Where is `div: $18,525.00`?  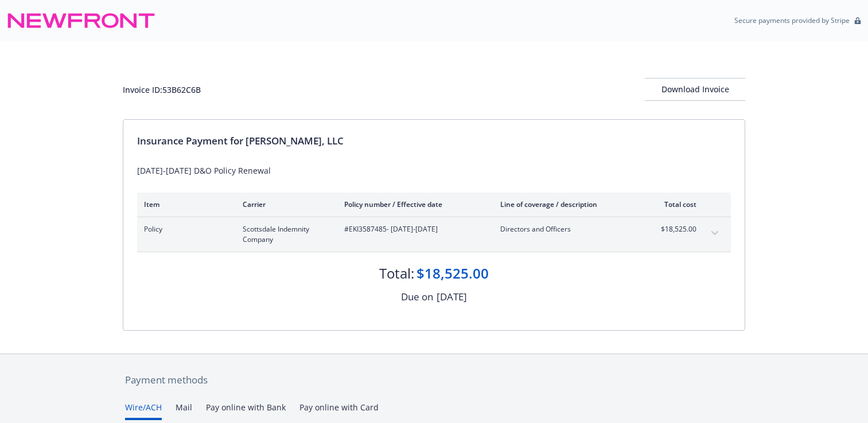
div: $18,525.00 is located at coordinates (453, 273).